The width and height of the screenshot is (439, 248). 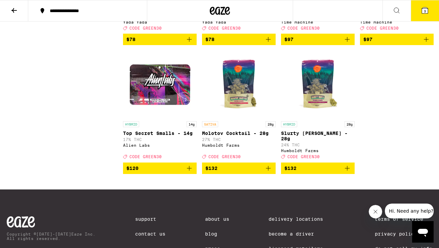 I want to click on span: Hi. Need any help?, so click(x=26, y=7).